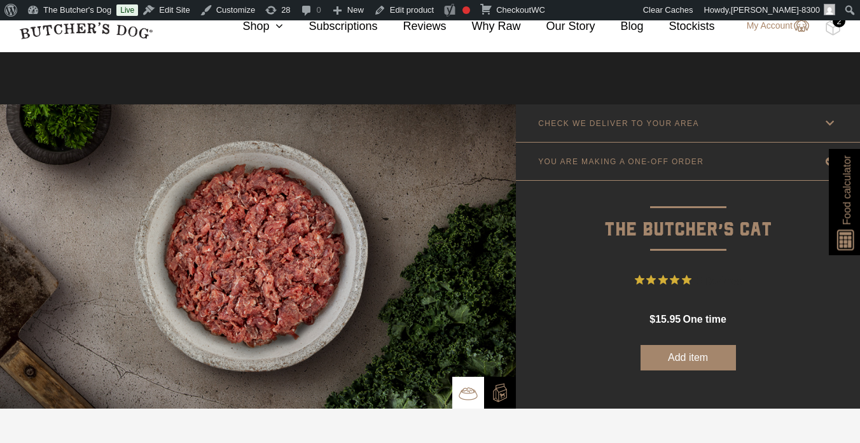 This screenshot has height=443, width=860. I want to click on span: one time, so click(704, 319).